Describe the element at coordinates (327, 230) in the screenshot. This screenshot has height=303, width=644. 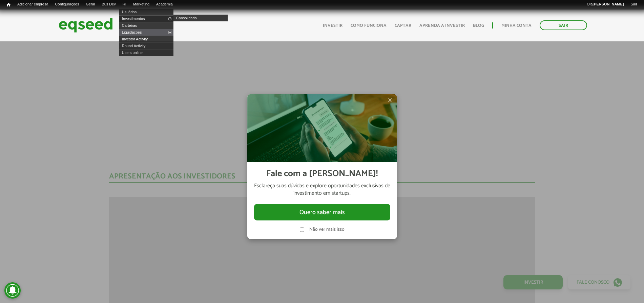
I see `label: Não ver mais isso` at that location.